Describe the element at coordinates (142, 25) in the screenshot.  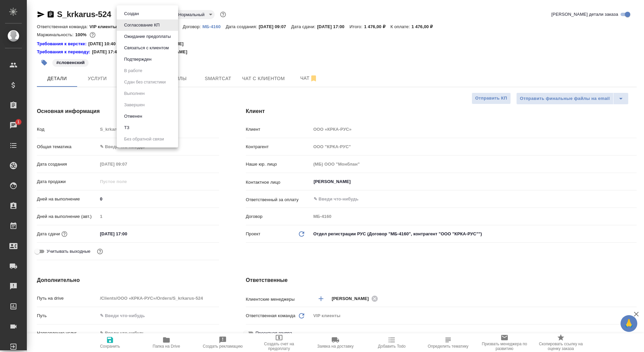
I see `button: Согласование КП` at that location.